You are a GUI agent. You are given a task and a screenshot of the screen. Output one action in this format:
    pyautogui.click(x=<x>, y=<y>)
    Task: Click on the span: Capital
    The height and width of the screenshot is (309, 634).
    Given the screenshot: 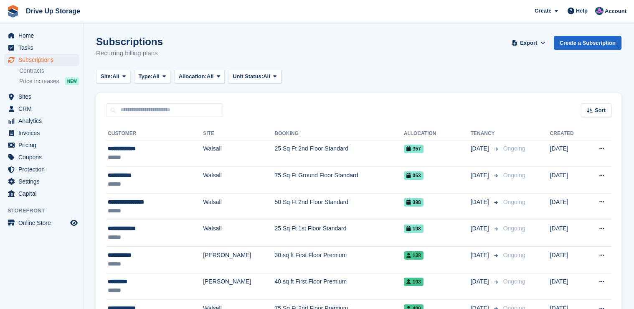 What is the action you would take?
    pyautogui.click(x=43, y=193)
    